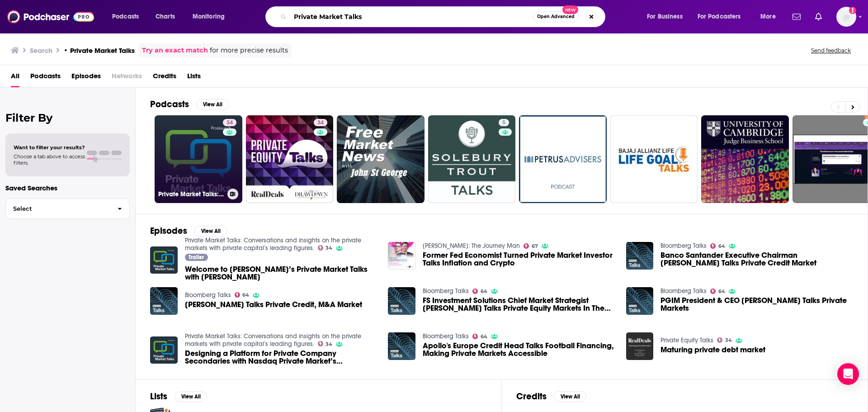 The width and height of the screenshot is (868, 412). I want to click on a: Former Fed Economist Turned Private Market Investor Talks Inflation and Crypto, so click(519, 259).